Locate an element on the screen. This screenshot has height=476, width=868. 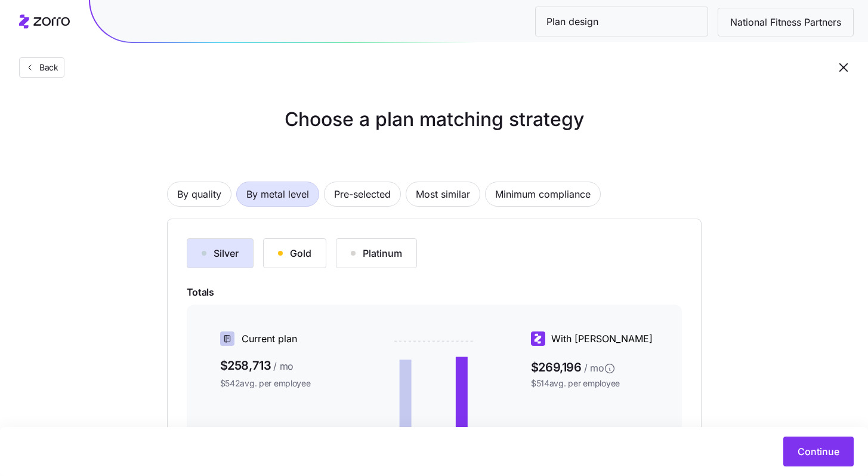
span: By metal level is located at coordinates (277, 194).